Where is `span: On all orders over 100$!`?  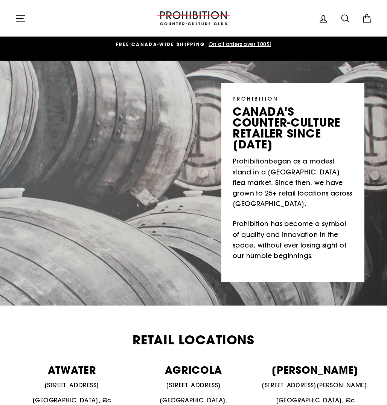 span: On all orders over 100$! is located at coordinates (239, 44).